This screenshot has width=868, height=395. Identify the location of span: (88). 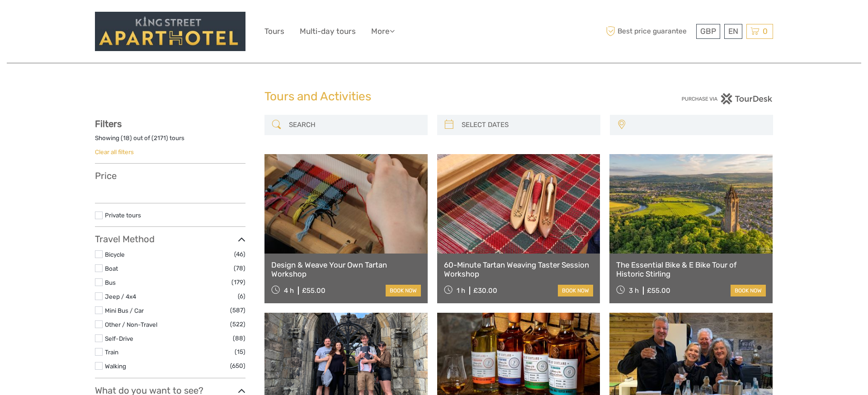
(239, 338).